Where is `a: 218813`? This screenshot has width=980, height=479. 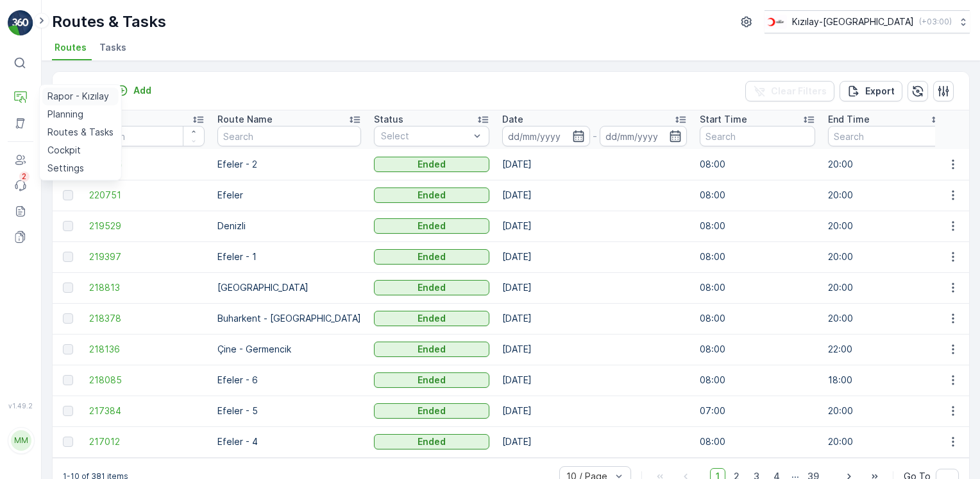
a: 218813 is located at coordinates (146, 287).